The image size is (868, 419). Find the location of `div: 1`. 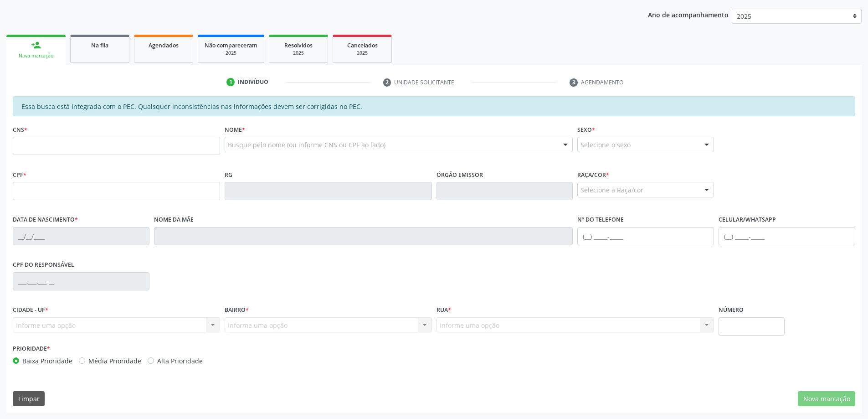

div: 1 is located at coordinates (231, 82).